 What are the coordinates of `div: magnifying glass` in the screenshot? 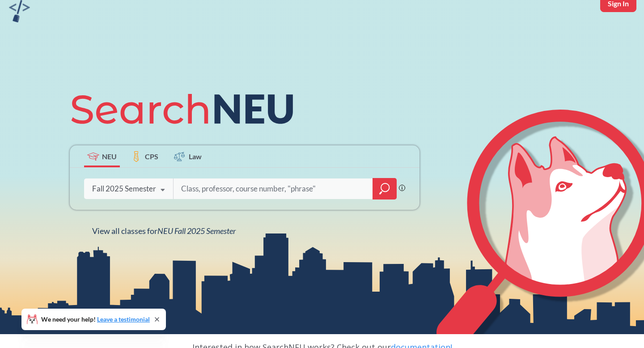 It's located at (384, 189).